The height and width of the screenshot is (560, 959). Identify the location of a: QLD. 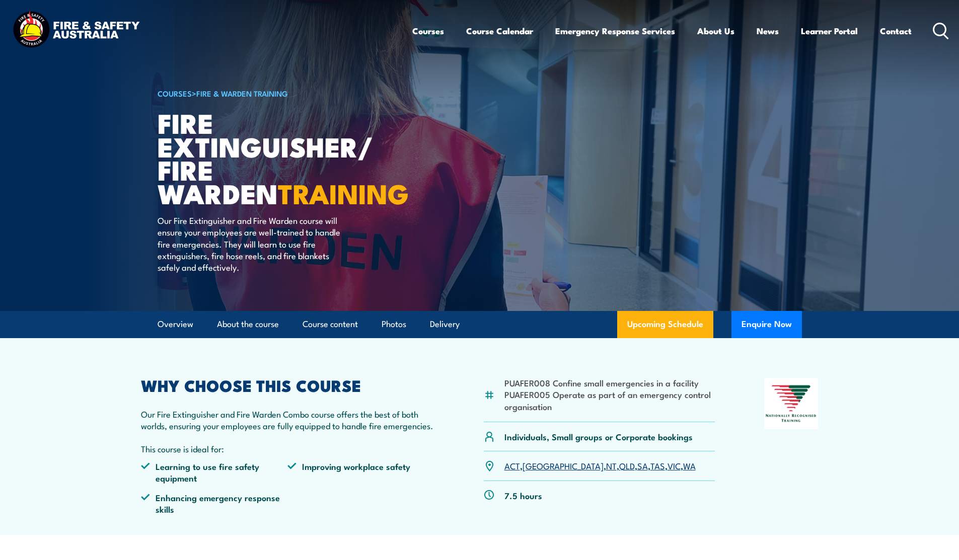
(627, 465).